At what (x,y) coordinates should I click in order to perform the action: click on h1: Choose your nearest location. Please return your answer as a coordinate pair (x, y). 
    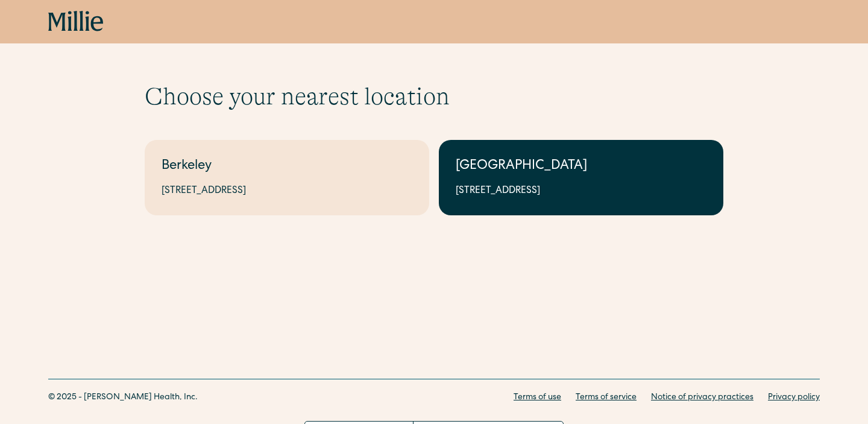
    Looking at the image, I should click on (434, 96).